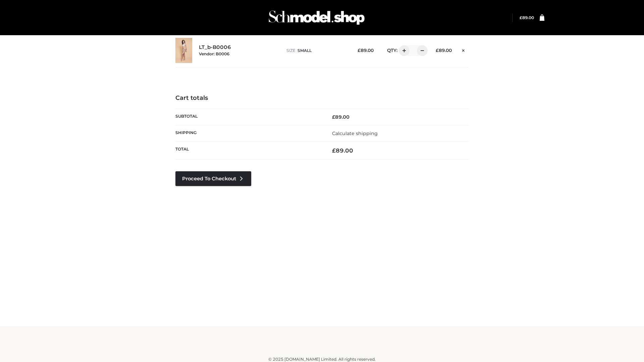 This screenshot has width=644, height=362. What do you see at coordinates (317, 50) in the screenshot?
I see `p: size :` at bounding box center [317, 50].